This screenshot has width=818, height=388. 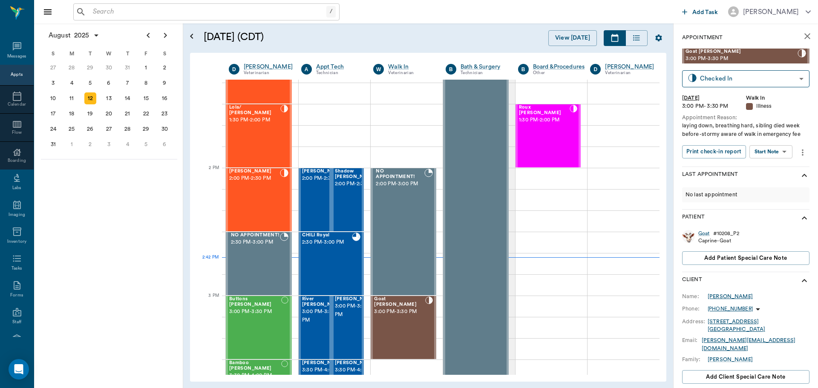 I want to click on div: Saturday, September 6, 2025, so click(x=164, y=144).